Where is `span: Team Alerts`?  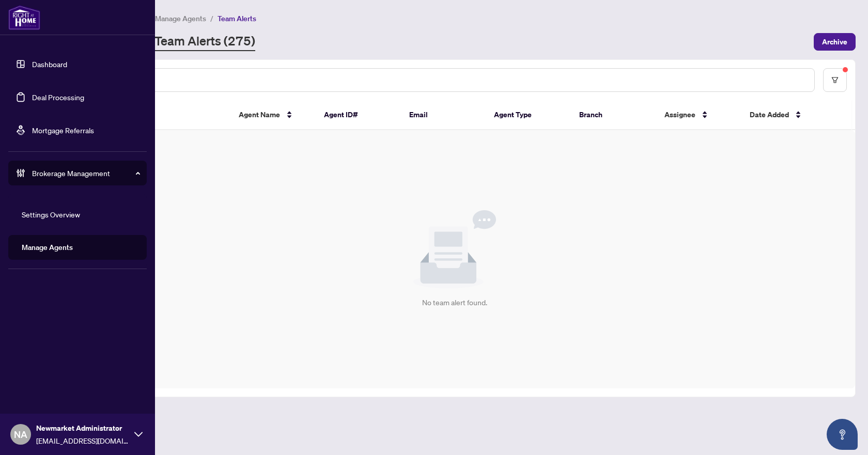
span: Team Alerts is located at coordinates (236, 18).